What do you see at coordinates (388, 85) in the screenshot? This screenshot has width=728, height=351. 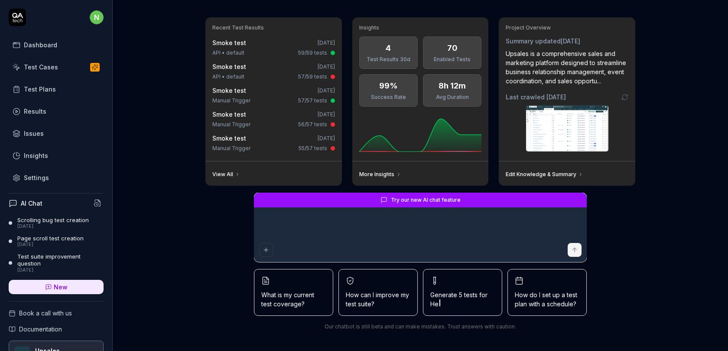 I see `div: 99%` at bounding box center [388, 85].